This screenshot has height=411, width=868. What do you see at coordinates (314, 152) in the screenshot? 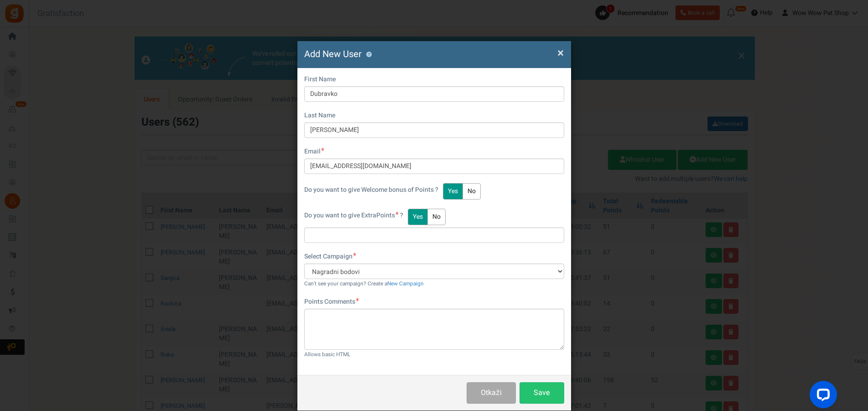
I see `label: Email` at bounding box center [314, 152].